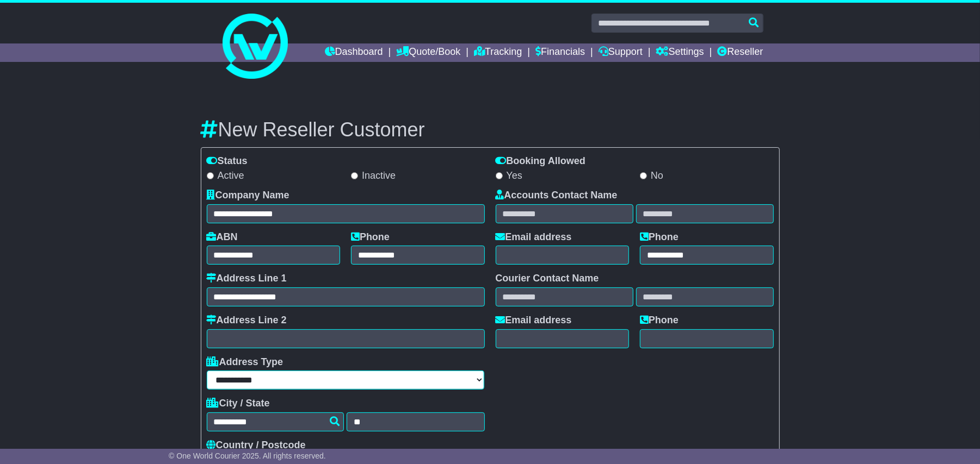  Describe the element at coordinates (428, 53) in the screenshot. I see `a: Quote/Book` at that location.